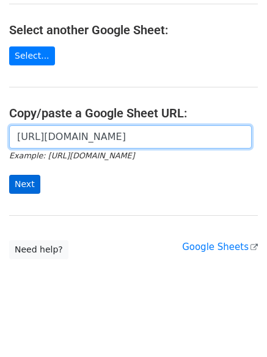 This screenshot has height=357, width=267. I want to click on input: Paste your Google Sheet URL here, so click(130, 137).